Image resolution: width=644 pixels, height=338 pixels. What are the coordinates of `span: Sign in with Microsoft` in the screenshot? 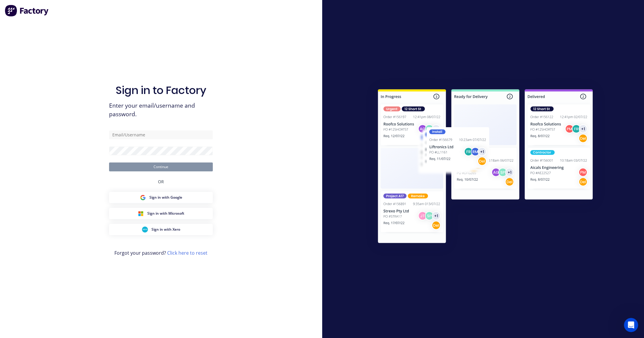 It's located at (166, 213).